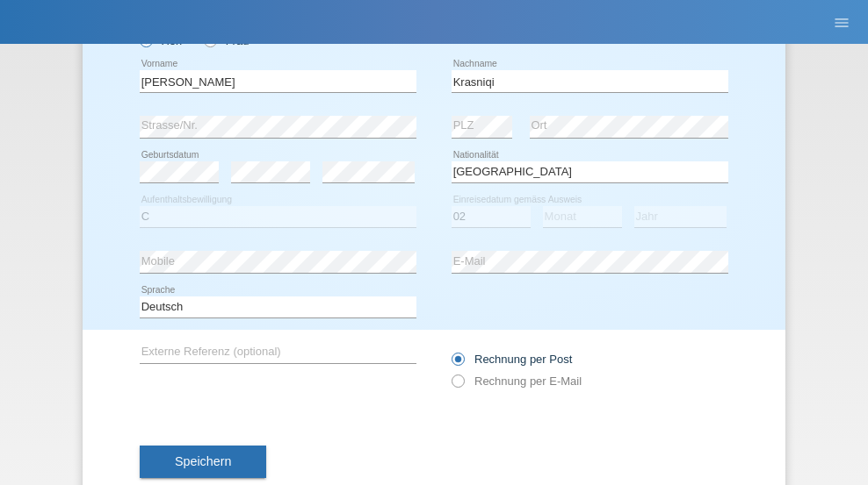 The image size is (868, 485). Describe the element at coordinates (841, 23) in the screenshot. I see `i: menu` at that location.